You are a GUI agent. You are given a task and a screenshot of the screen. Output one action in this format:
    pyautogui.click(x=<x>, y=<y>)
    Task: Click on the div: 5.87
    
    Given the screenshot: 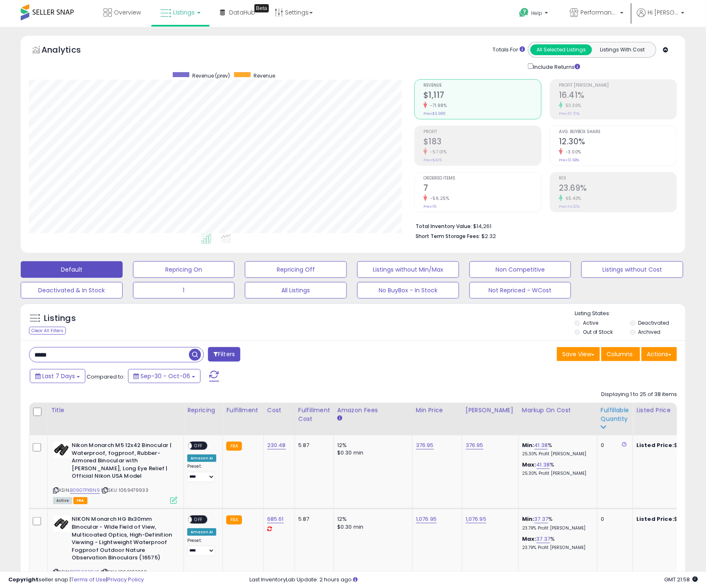 What is the action you would take?
    pyautogui.click(x=313, y=446)
    